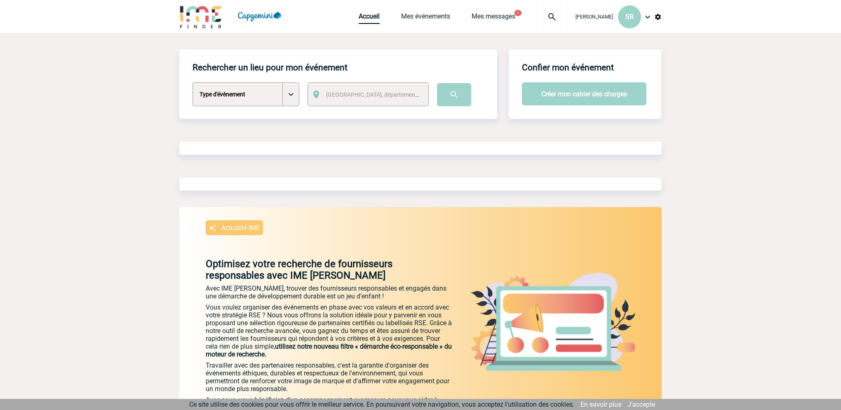  I want to click on a: Accueil, so click(369, 18).